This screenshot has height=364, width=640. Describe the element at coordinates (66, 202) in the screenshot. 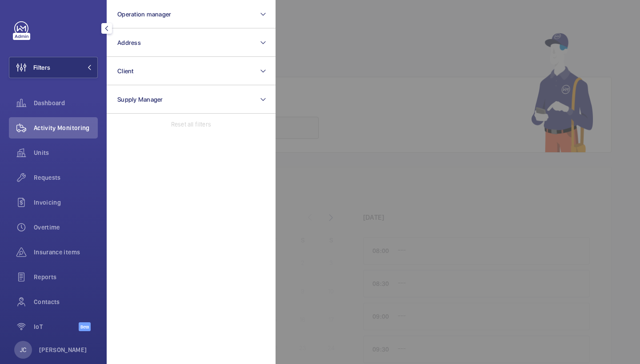

I see `span: Invoicing` at that location.